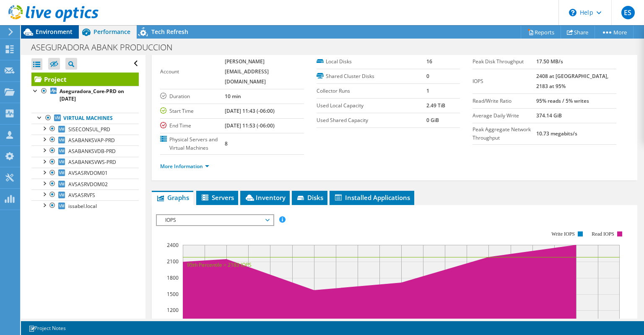 This screenshot has width=644, height=335. I want to click on a: AVSASRVDOM02, so click(85, 184).